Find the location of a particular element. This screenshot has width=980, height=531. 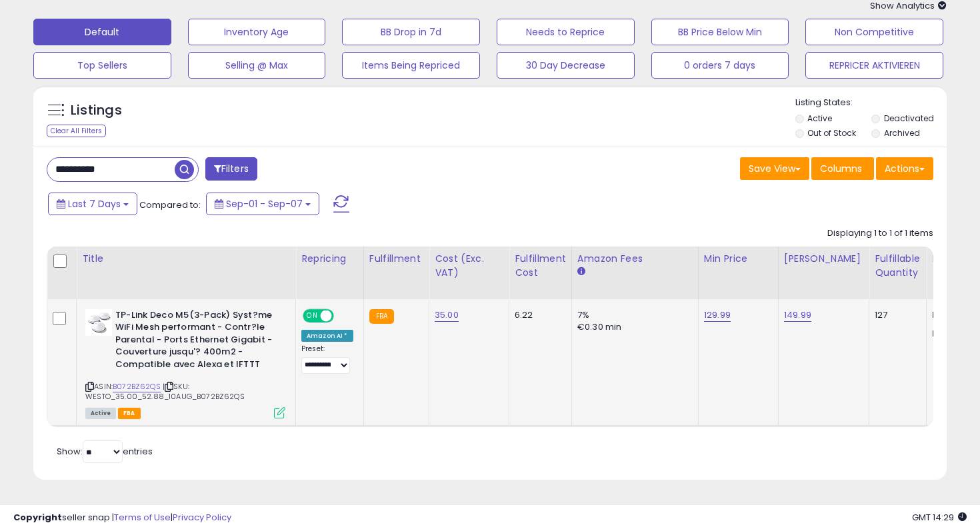

div: Repricing is located at coordinates (329, 259).